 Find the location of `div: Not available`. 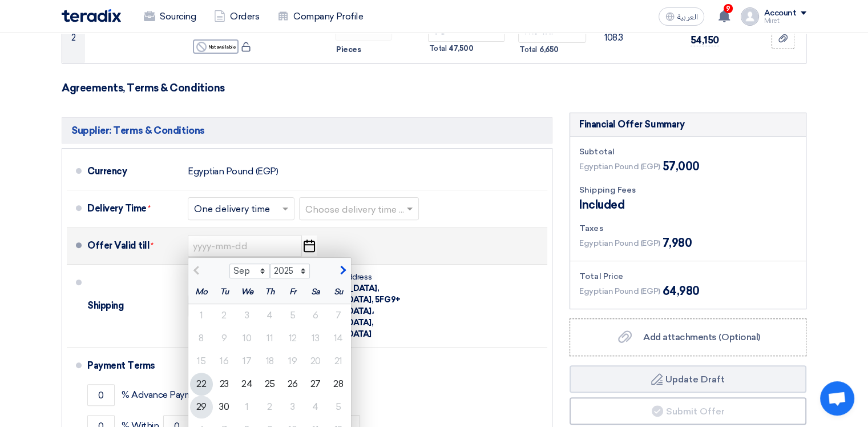

div: Not available is located at coordinates (216, 46).